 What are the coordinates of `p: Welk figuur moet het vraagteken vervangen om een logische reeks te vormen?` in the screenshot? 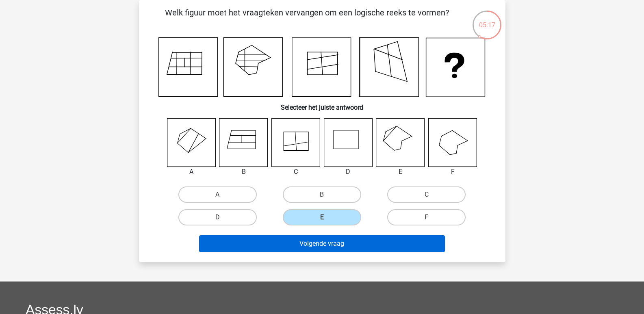 It's located at (307, 19).